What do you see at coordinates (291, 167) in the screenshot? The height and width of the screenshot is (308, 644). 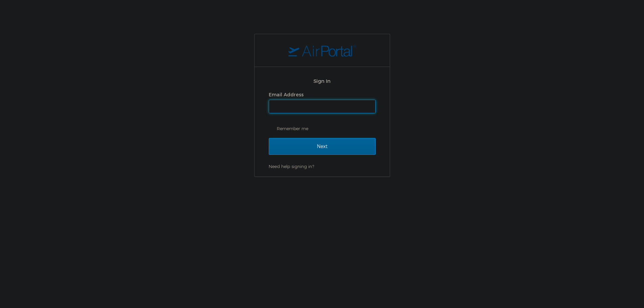 I see `a: Need help signing in?` at bounding box center [291, 167].